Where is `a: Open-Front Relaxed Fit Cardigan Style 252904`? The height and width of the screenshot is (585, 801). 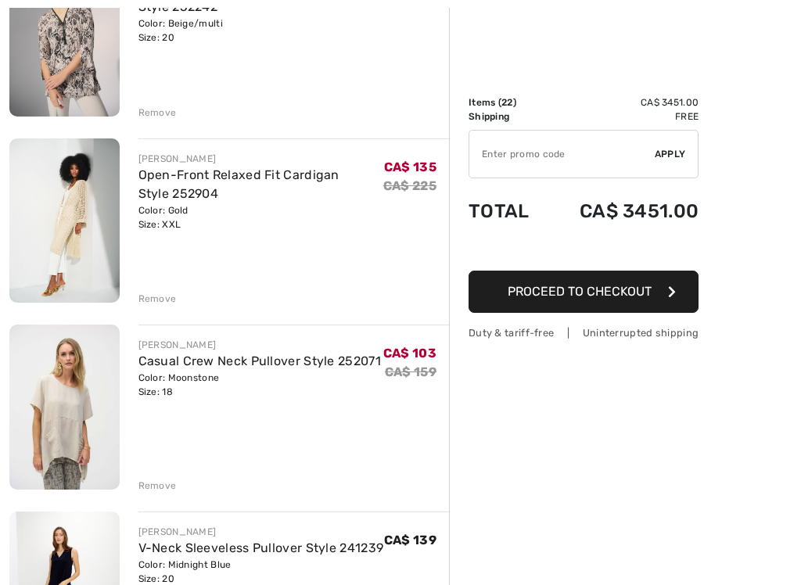 a: Open-Front Relaxed Fit Cardigan Style 252904 is located at coordinates (238, 184).